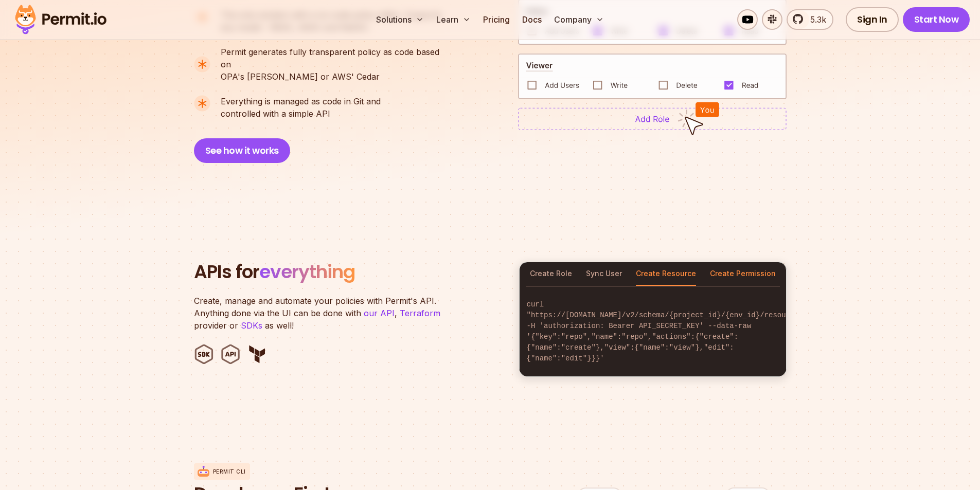  Describe the element at coordinates (496, 20) in the screenshot. I see `a: Pricing` at that location.